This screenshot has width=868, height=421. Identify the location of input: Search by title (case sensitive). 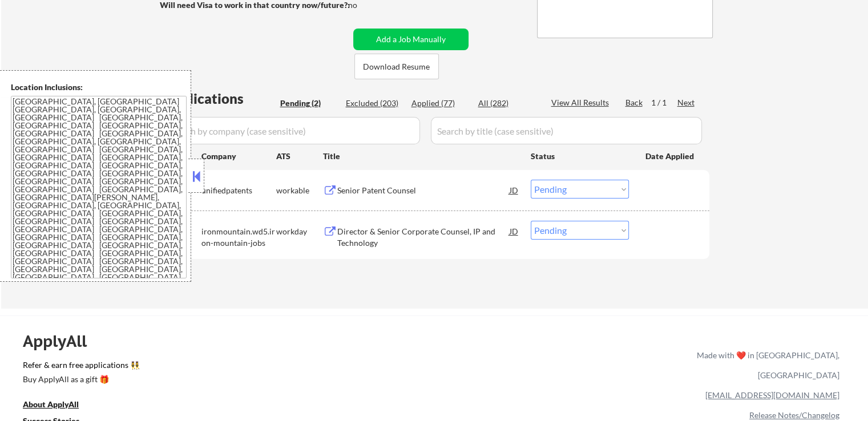
(566, 131).